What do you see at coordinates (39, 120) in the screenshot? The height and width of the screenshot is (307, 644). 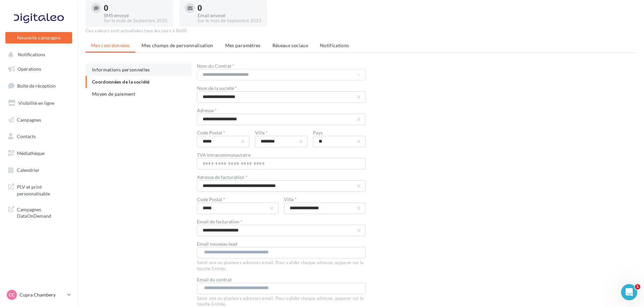 I see `a: Campagnes` at bounding box center [39, 120].